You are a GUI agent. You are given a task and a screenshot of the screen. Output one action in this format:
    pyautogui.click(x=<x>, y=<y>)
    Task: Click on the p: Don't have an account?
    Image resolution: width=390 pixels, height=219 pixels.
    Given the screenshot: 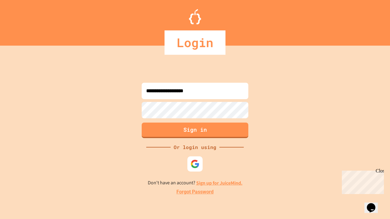 What is the action you would take?
    pyautogui.click(x=195, y=183)
    